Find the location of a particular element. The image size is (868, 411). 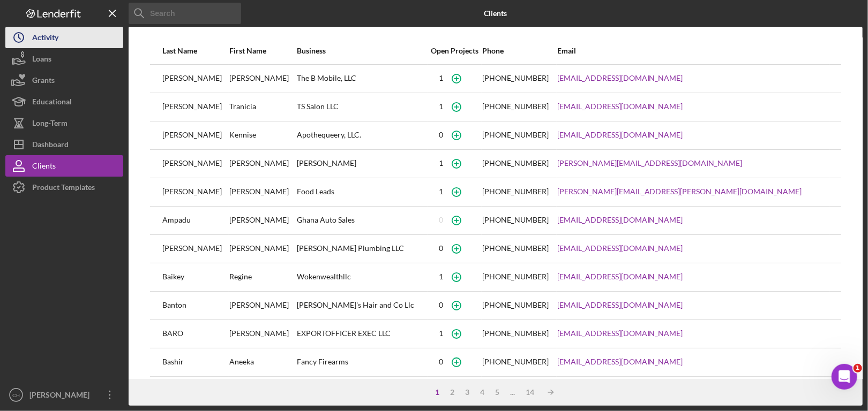

input: Search is located at coordinates (185, 13).